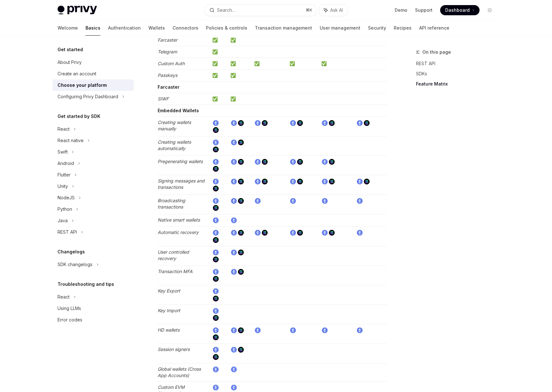 The image size is (552, 392). Describe the element at coordinates (168, 39) in the screenshot. I see `em: Farcaster` at that location.